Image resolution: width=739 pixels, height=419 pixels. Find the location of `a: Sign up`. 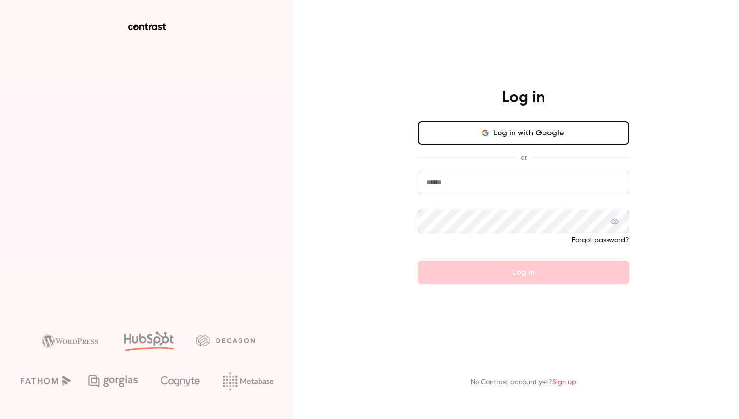

a: Sign up is located at coordinates (564, 382).